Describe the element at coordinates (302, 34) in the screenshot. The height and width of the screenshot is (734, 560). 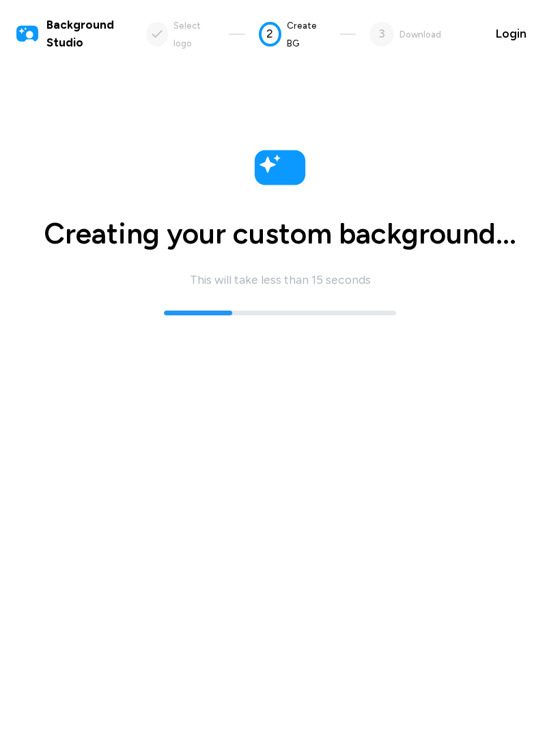
I see `span: Create BG` at that location.